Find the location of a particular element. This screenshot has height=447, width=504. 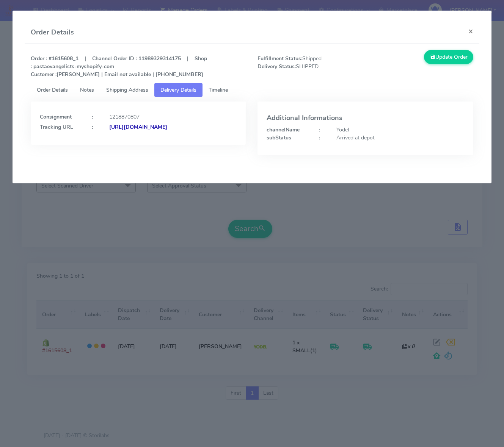

div: Arrived at depot is located at coordinates (400, 137).